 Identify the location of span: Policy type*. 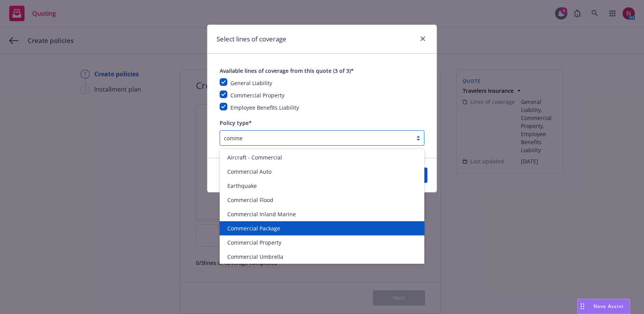
(235, 122).